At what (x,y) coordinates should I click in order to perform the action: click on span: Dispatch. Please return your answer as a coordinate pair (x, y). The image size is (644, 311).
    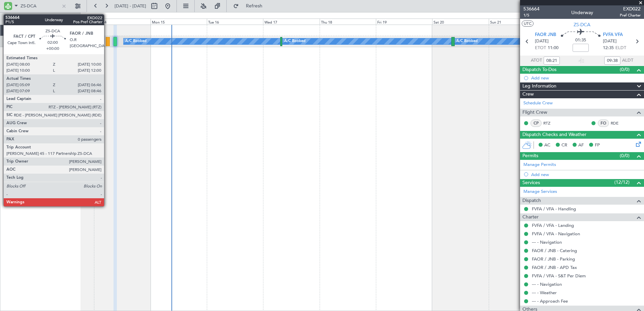
    Looking at the image, I should click on (532, 200).